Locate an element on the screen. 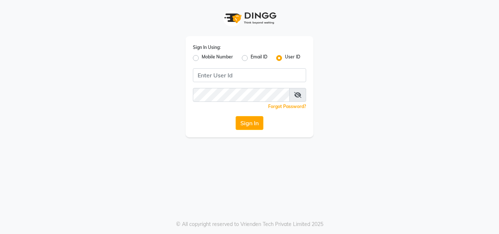 The height and width of the screenshot is (234, 499). label: Email ID is located at coordinates (259, 58).